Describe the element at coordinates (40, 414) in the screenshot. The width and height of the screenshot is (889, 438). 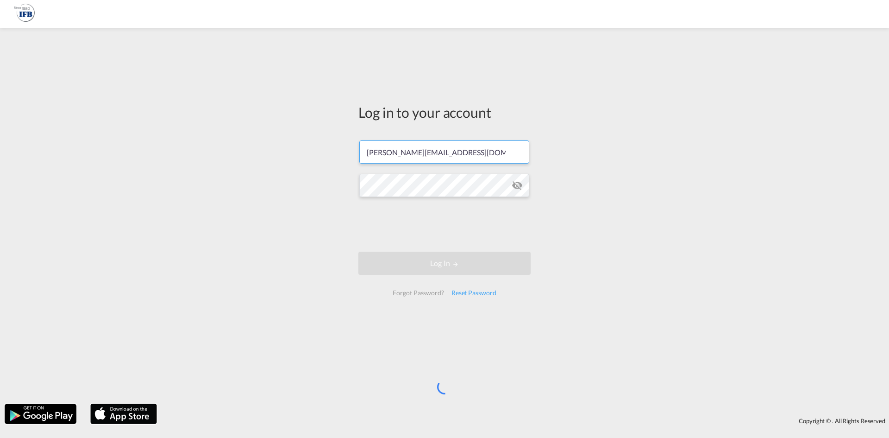
I see `img: google.png` at that location.